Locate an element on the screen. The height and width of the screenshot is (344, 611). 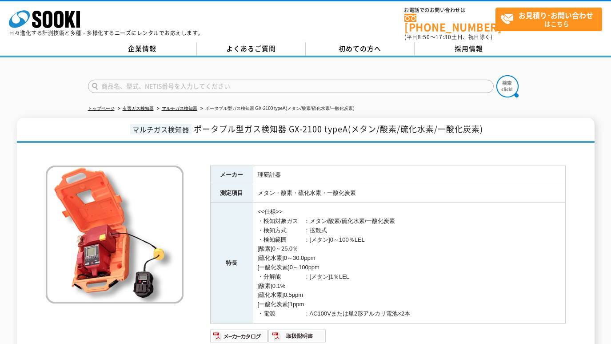
span: 初めての方へ is located at coordinates (360, 48).